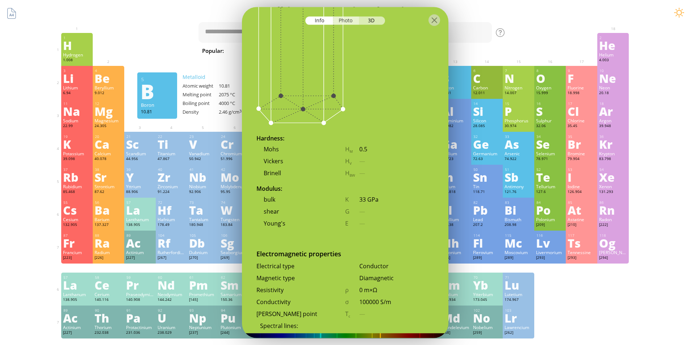 The height and width of the screenshot is (345, 690). What do you see at coordinates (203, 252) in the screenshot?
I see `div: Dubnium` at bounding box center [203, 252].